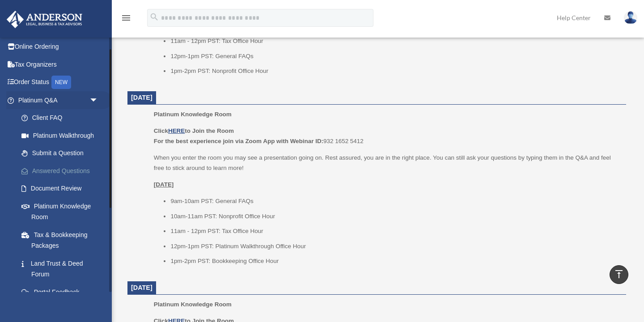  I want to click on span: arrow_drop_down, so click(99, 100).